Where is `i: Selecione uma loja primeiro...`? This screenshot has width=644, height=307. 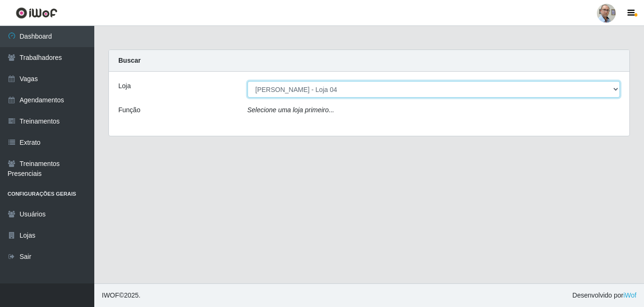 i: Selecione uma loja primeiro... is located at coordinates (291, 109).